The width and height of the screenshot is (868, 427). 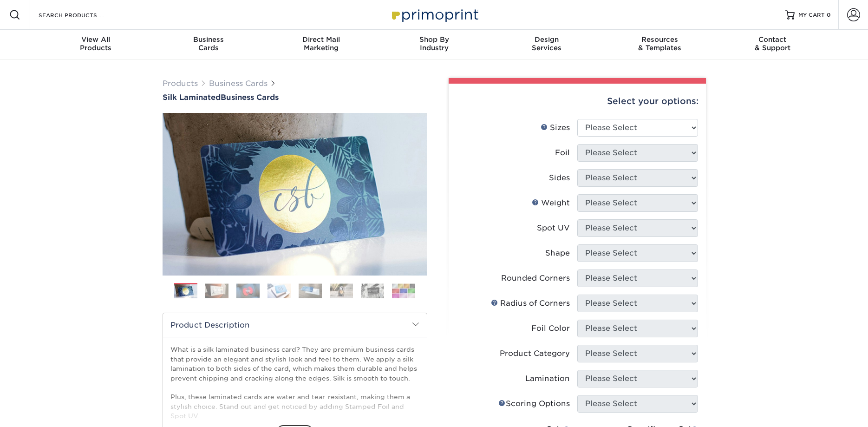 I want to click on span: View All, so click(x=96, y=40).